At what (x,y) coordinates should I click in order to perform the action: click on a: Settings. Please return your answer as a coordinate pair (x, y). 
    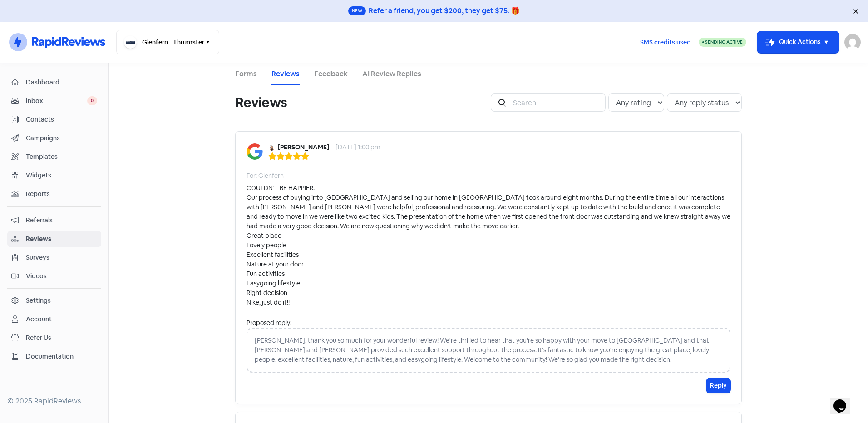
    Looking at the image, I should click on (54, 301).